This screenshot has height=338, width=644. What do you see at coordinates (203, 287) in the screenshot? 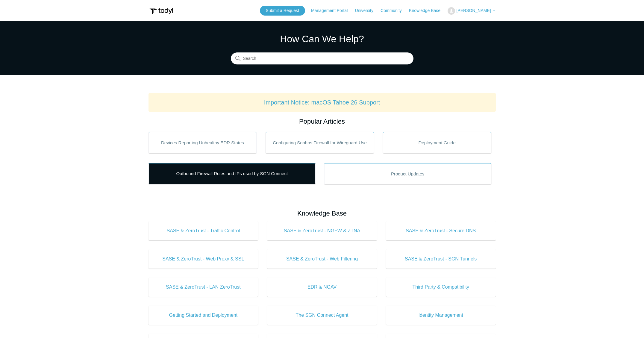
I see `a: SASE & ZeroTrust - LAN ZeroTrust` at bounding box center [203, 287].